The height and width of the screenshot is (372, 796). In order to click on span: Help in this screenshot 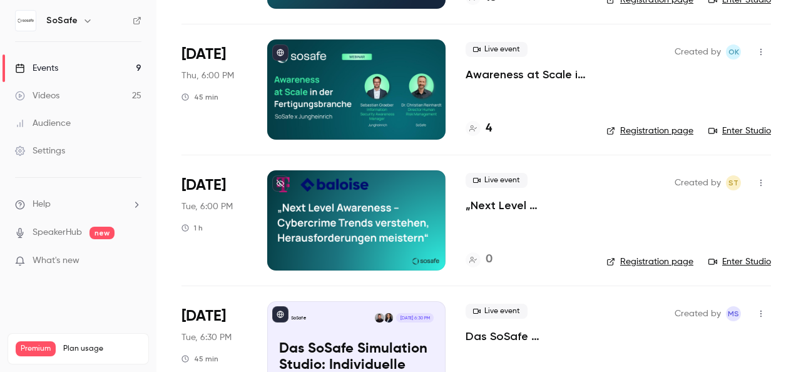, I will do `click(41, 204)`.